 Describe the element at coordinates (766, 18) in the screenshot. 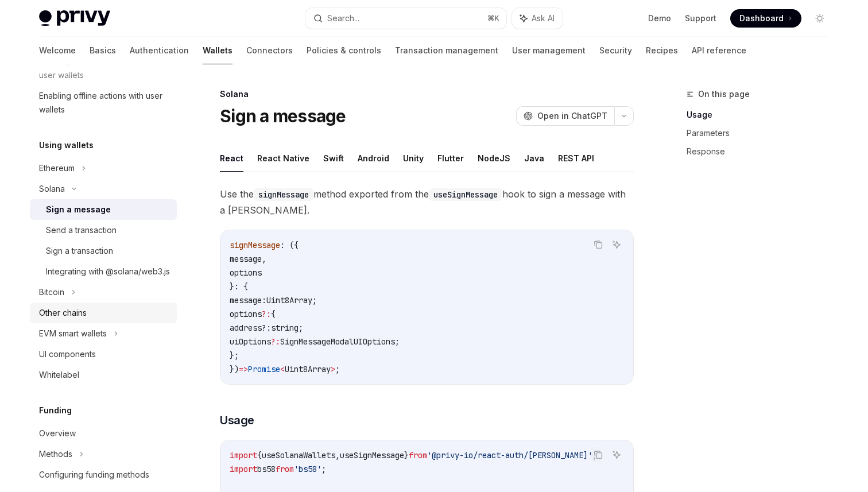

I see `a: Dashboard` at that location.